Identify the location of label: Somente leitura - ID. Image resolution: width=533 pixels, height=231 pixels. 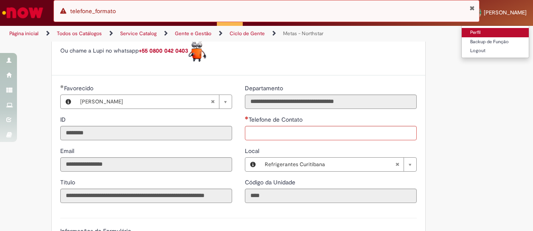
(64, 120).